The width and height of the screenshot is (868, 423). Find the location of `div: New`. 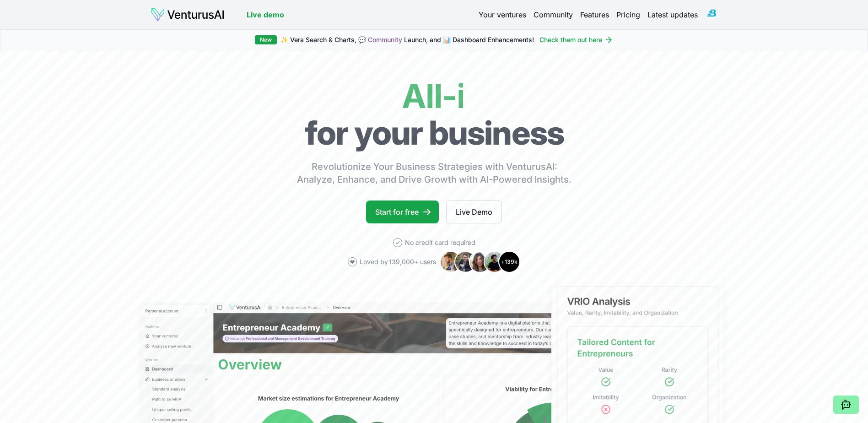

div: New is located at coordinates (266, 40).